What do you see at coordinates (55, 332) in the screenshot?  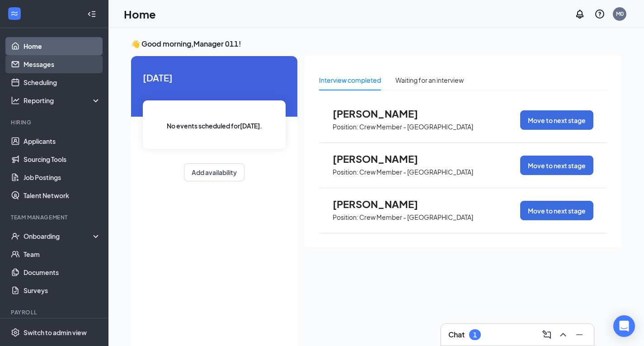 I see `div: Switch to admin view` at bounding box center [55, 332].